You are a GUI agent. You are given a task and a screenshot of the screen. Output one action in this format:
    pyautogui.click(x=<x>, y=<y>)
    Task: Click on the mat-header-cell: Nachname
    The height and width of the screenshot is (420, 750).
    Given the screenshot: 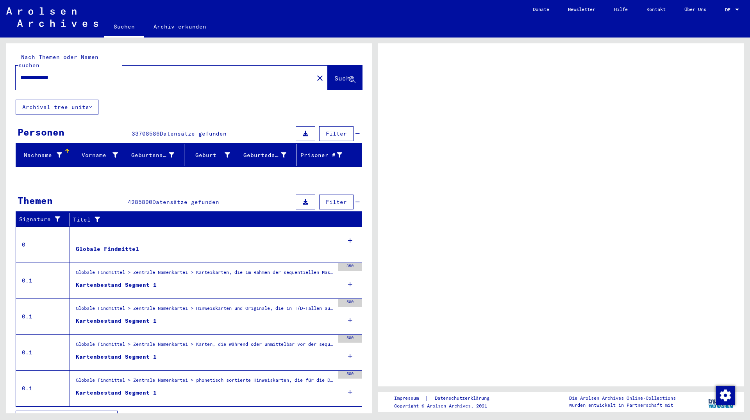 What is the action you would take?
    pyautogui.click(x=44, y=155)
    